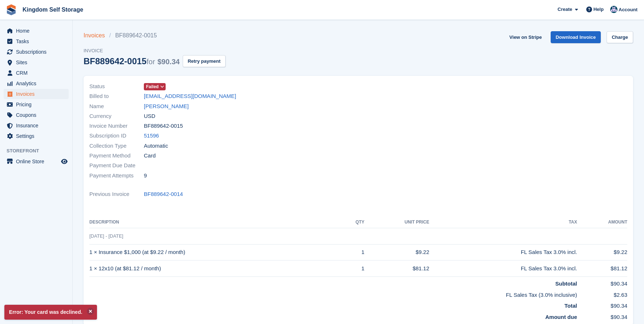 This screenshot has height=324, width=644. What do you see at coordinates (571, 305) in the screenshot?
I see `strong: Total` at bounding box center [571, 305].